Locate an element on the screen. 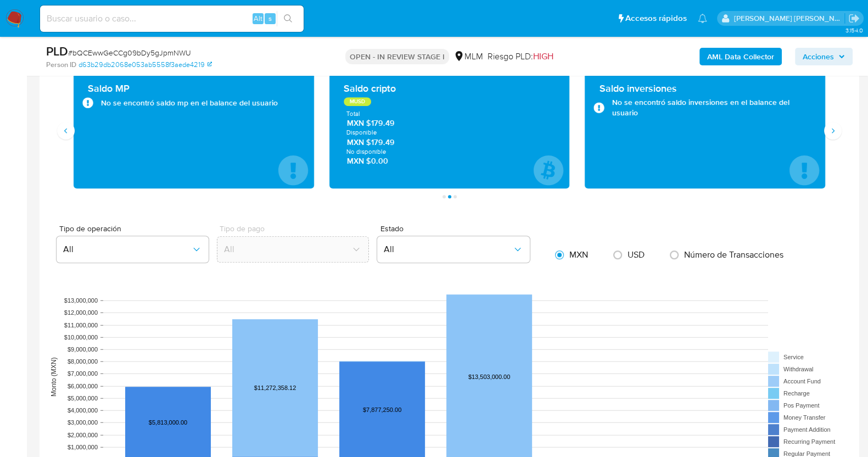 The image size is (868, 457). a: d63b29db2068e053ab5558f3aede4219 is located at coordinates (145, 65).